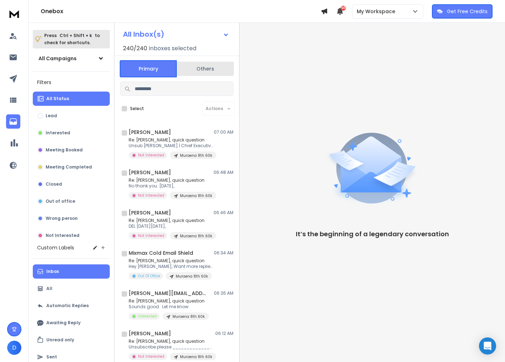 The image size is (505, 362). What do you see at coordinates (148, 69) in the screenshot?
I see `button: Primary` at bounding box center [148, 69].